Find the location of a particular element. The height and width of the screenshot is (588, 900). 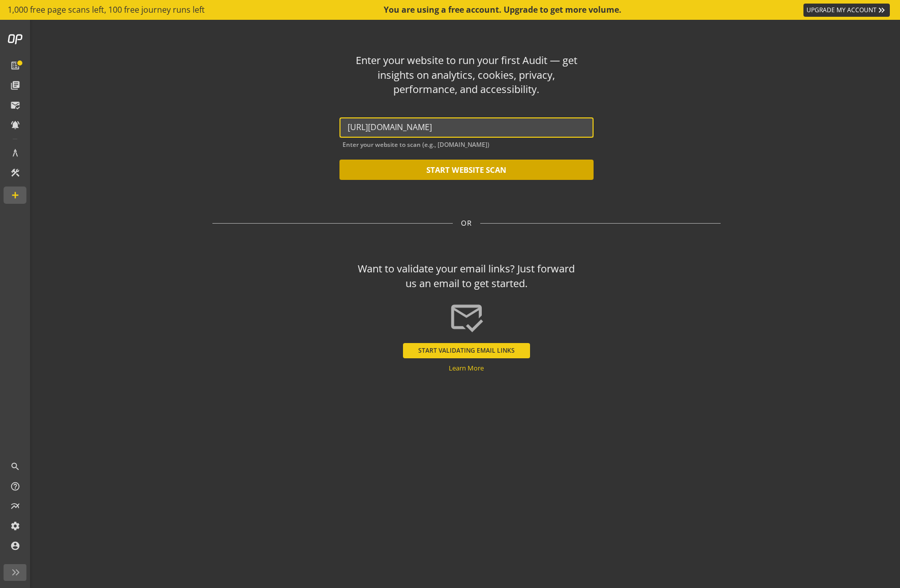

mat-icon: architecture is located at coordinates (15, 153).